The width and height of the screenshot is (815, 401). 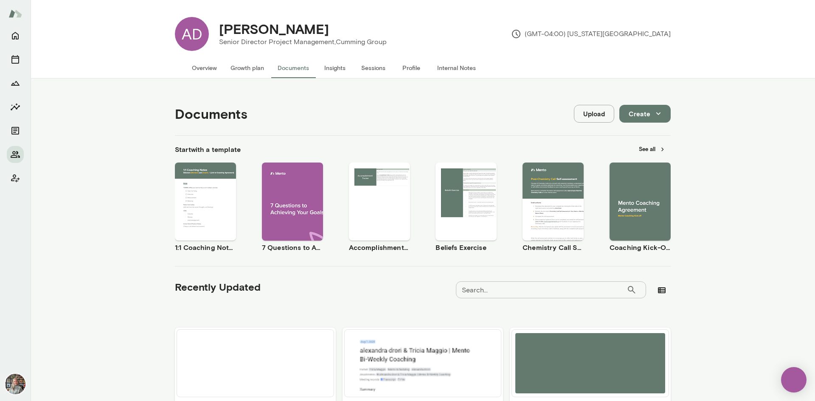 I want to click on button: Internal Notes, so click(x=456, y=68).